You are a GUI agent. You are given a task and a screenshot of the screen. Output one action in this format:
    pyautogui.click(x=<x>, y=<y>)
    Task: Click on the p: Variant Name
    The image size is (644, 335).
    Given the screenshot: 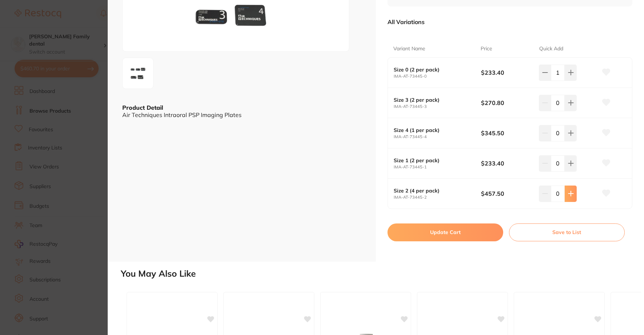 What is the action you would take?
    pyautogui.click(x=409, y=49)
    